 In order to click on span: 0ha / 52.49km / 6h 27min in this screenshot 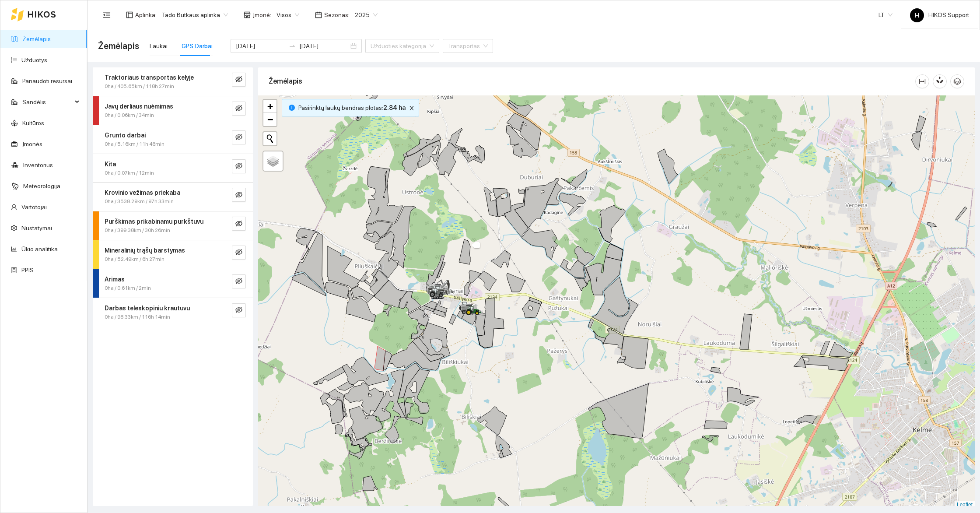, I will do `click(134, 259)`.